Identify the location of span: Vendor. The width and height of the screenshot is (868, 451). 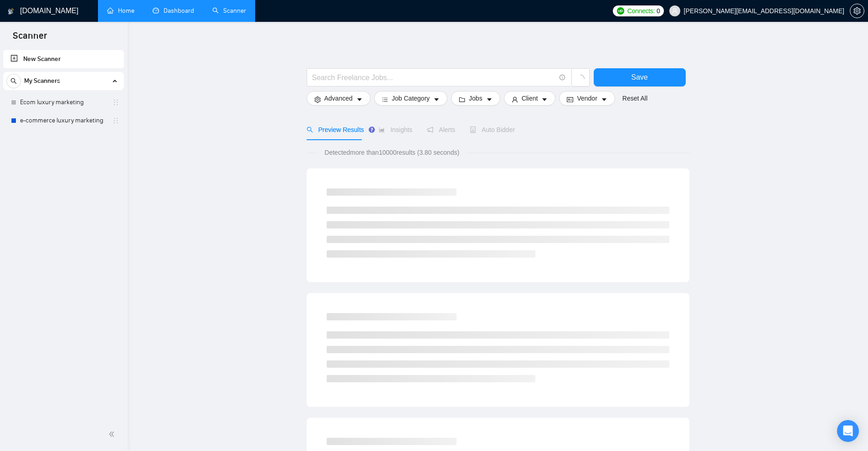
(587, 99).